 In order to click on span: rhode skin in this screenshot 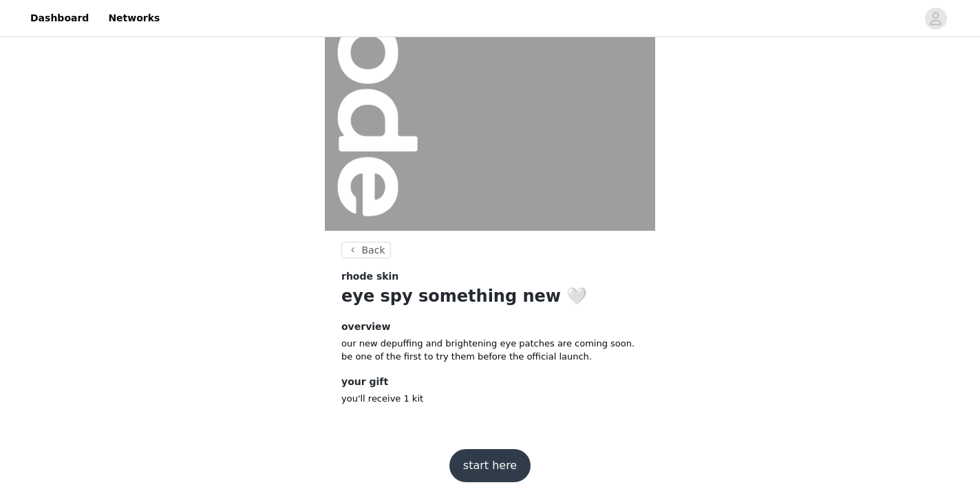, I will do `click(370, 276)`.